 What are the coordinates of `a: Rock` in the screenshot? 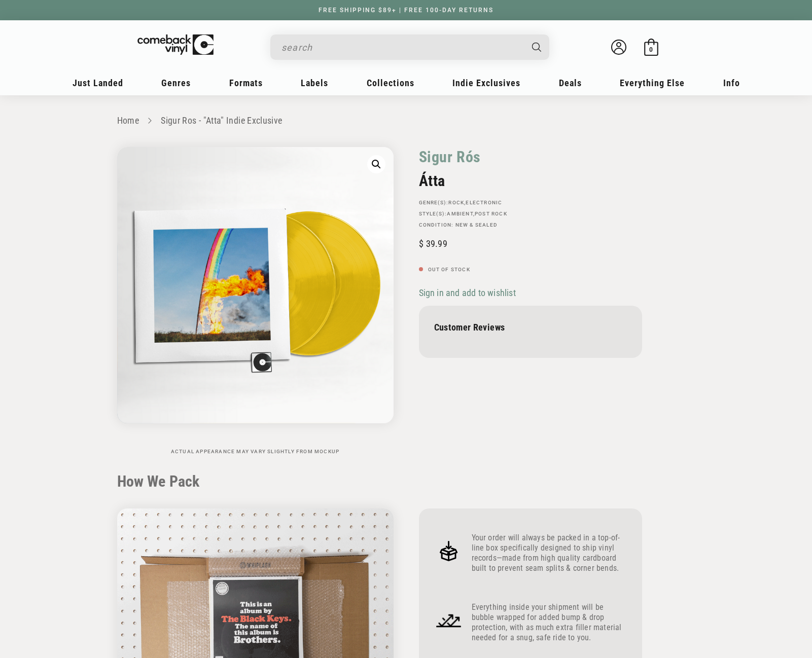 It's located at (456, 202).